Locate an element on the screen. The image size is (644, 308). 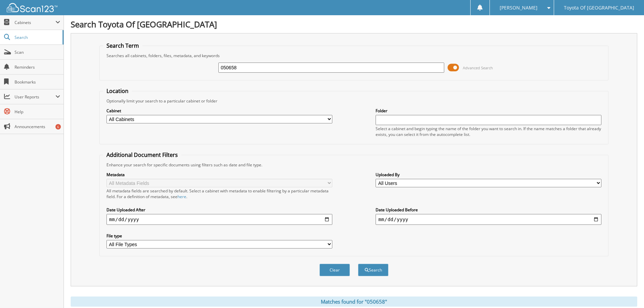
label: File type is located at coordinates (220, 236).